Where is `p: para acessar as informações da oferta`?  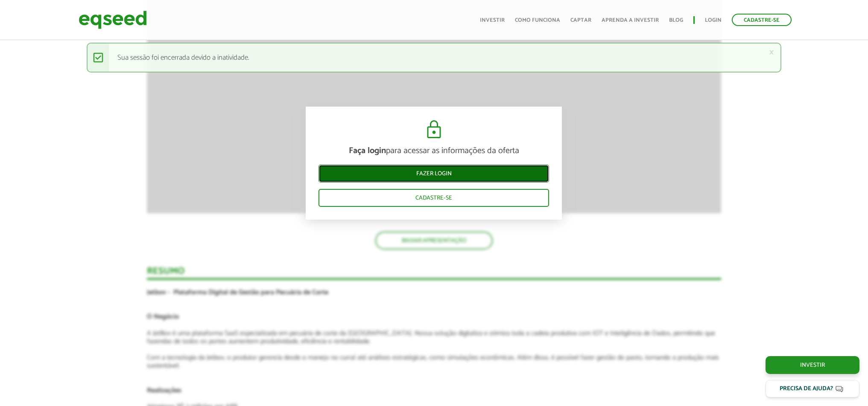 p: para acessar as informações da oferta is located at coordinates (434, 151).